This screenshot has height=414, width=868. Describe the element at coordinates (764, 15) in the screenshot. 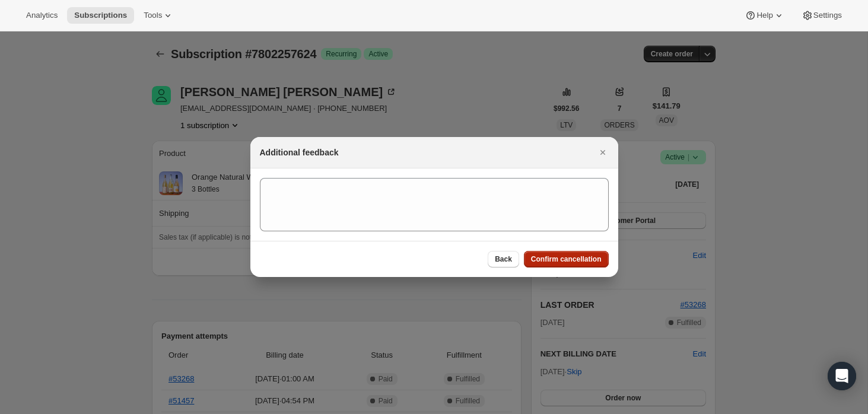

I see `button: Help` at that location.